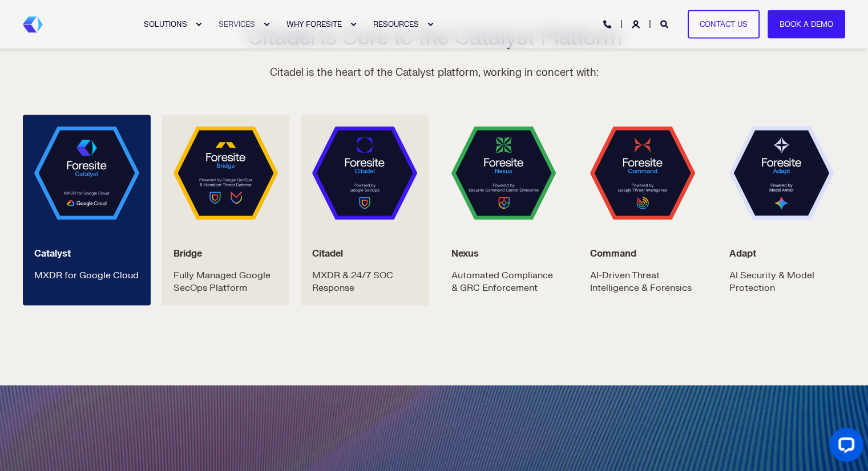 The image size is (868, 471). I want to click on strong: Bridge, so click(188, 253).